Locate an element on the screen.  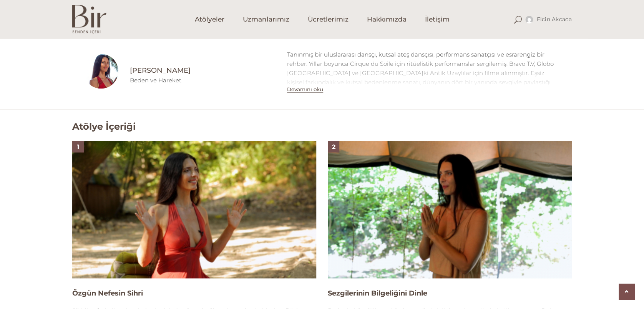
span: Elcin Akcada is located at coordinates (554, 19).